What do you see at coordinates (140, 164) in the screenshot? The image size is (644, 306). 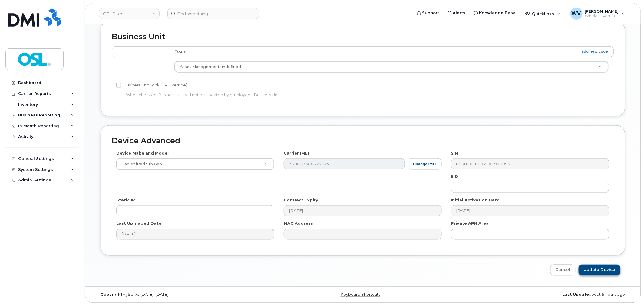 I see `span: Tablet iPad 9th Gen` at bounding box center [140, 164].